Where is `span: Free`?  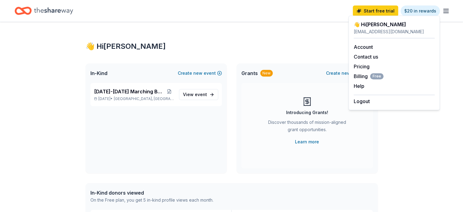
span: Free is located at coordinates (377, 76).